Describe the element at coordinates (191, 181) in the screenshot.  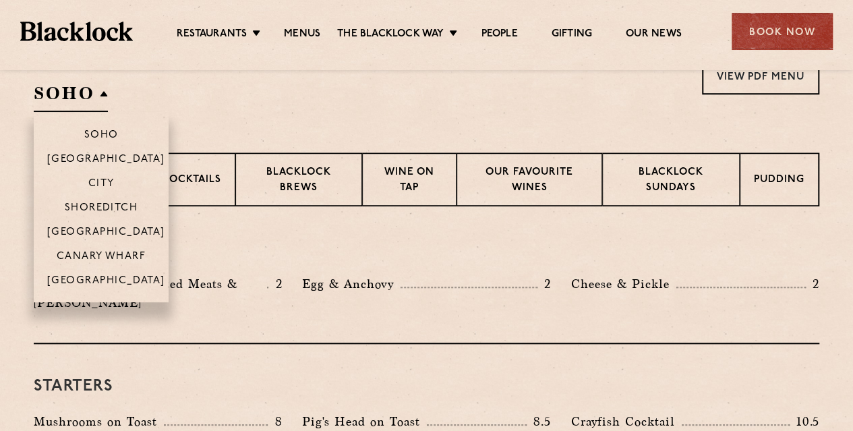
I see `p: Cocktails` at that location.